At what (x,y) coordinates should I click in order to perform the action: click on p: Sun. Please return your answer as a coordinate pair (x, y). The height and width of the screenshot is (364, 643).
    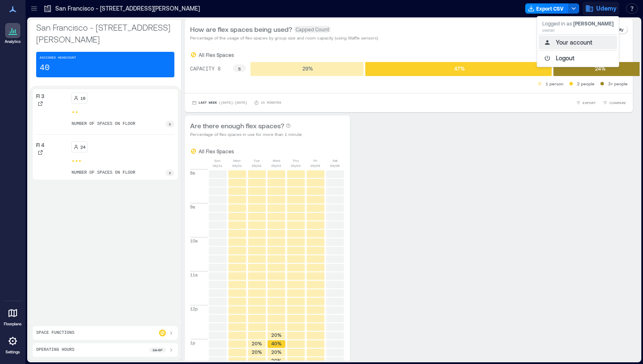
    Looking at the image, I should click on (218, 161).